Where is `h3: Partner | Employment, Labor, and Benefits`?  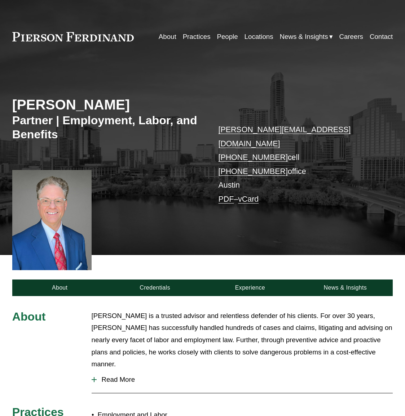
h3: Partner | Employment, Labor, and Benefits is located at coordinates (107, 128).